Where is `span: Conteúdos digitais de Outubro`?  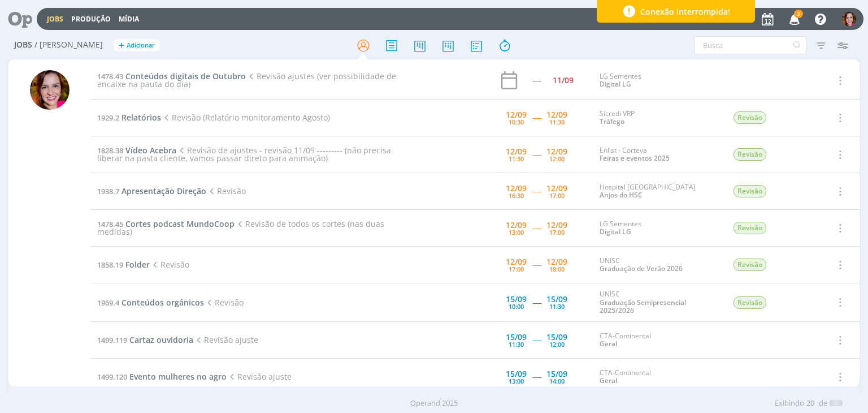
span: Conteúdos digitais de Outubro is located at coordinates (185, 76).